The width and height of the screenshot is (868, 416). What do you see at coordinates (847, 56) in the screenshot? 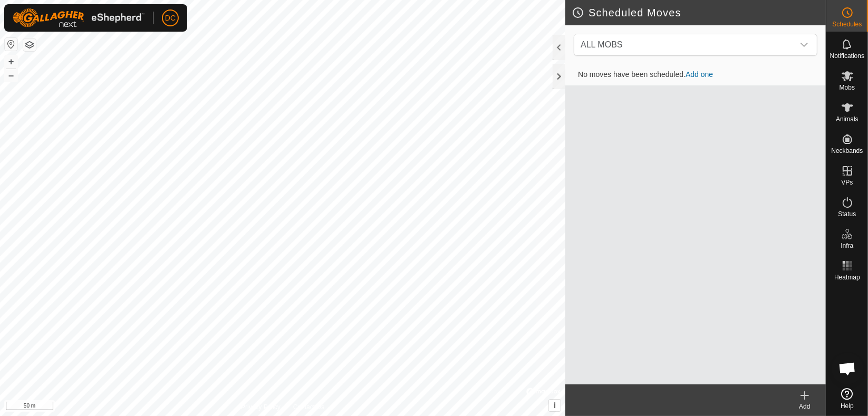
I see `span: Notifications` at bounding box center [847, 56].